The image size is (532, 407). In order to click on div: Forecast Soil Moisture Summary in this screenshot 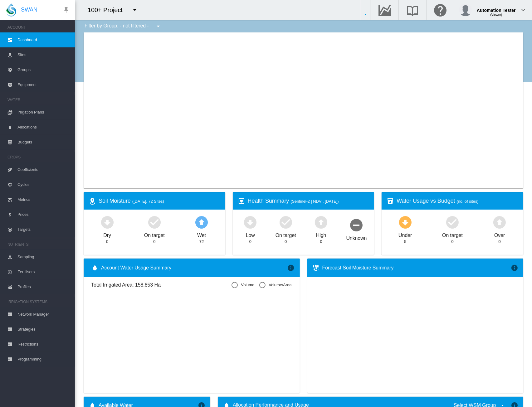, I will do `click(417, 268)`.